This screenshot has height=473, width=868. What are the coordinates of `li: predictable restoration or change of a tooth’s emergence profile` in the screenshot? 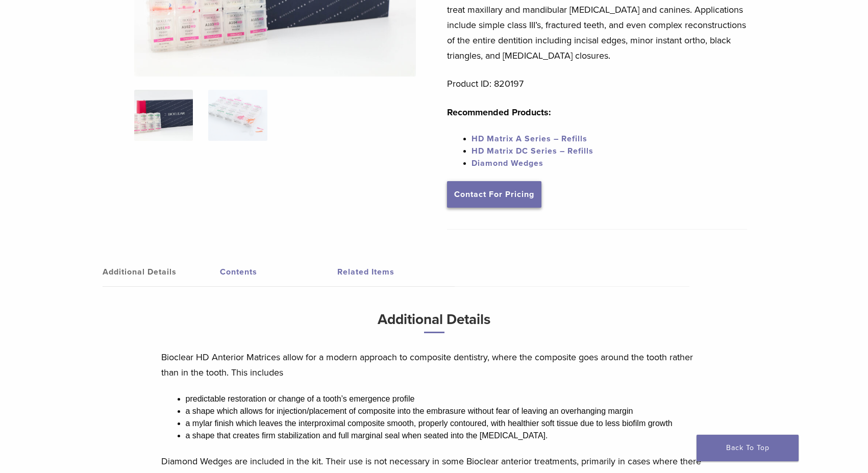 It's located at (446, 399).